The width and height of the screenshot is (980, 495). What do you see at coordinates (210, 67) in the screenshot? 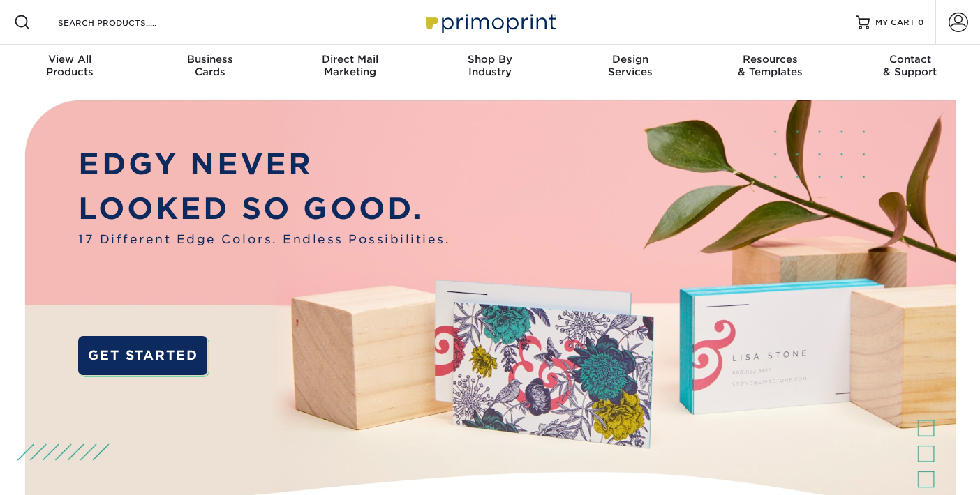
I see `a: BusinessCards` at bounding box center [210, 67].